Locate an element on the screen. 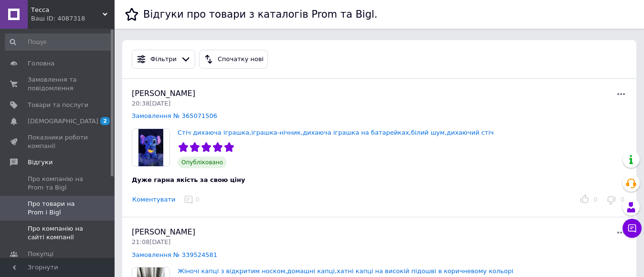 This screenshot has height=277, width=644. a: Замовлення № 339524581 is located at coordinates (175, 254).